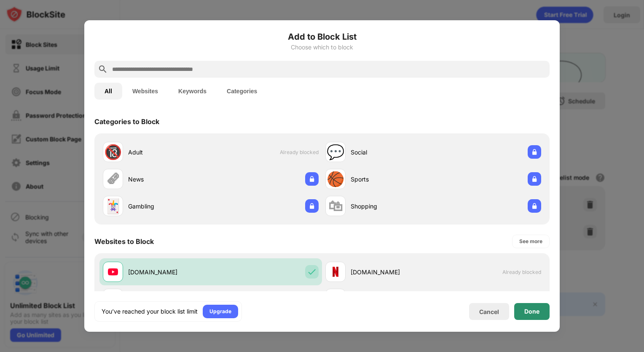 This screenshot has width=644, height=352. What do you see at coordinates (322, 37) in the screenshot?
I see `h6: Add to Block List` at bounding box center [322, 37].